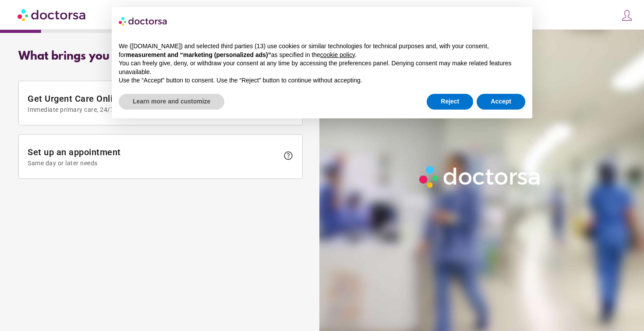 The width and height of the screenshot is (644, 331). What do you see at coordinates (153, 110) in the screenshot?
I see `span: Immediate primary care, 24/7` at bounding box center [153, 110].